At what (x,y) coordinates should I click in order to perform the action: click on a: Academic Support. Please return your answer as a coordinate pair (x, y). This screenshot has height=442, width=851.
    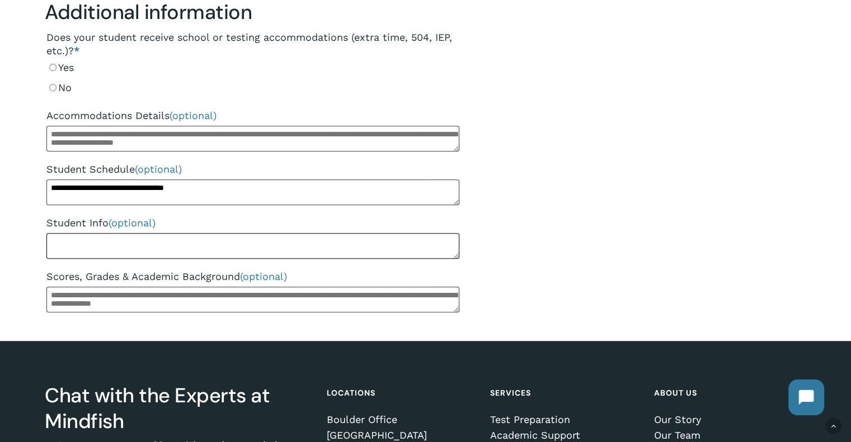
    Looking at the image, I should click on (564, 436).